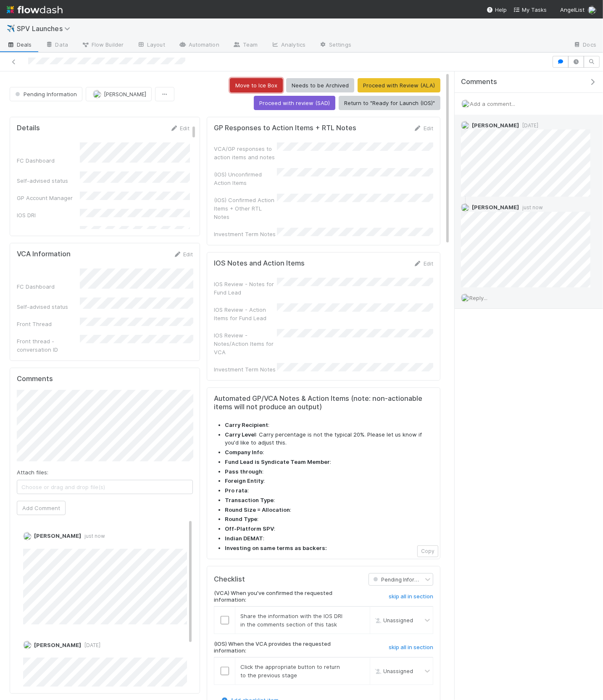  What do you see at coordinates (240, 435) in the screenshot?
I see `strong: Carry Level` at bounding box center [240, 435].